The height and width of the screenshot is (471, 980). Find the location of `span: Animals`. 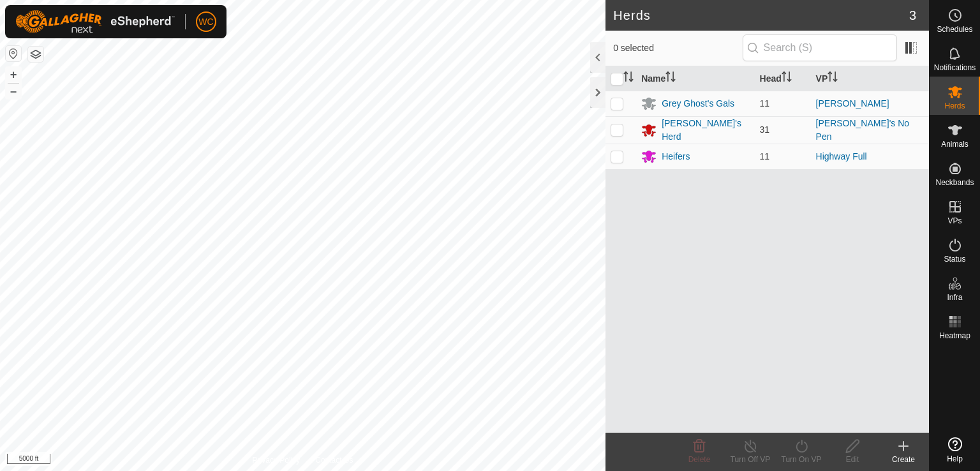

span: Animals is located at coordinates (955, 144).